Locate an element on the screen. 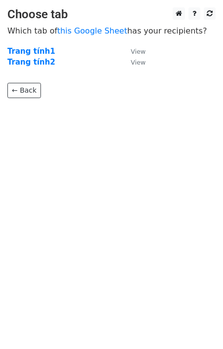 The height and width of the screenshot is (349, 223). a: this Google Sheet is located at coordinates (92, 31).